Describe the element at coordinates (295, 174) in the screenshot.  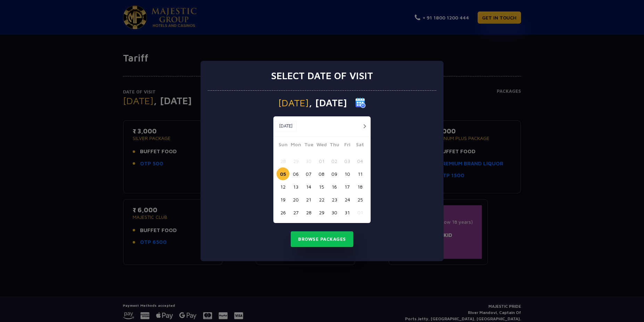
I see `button: 06` at that location.